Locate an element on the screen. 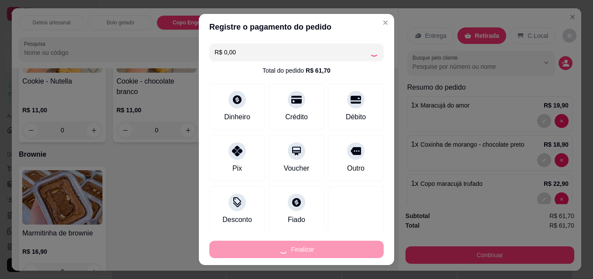 The width and height of the screenshot is (593, 279). div: Desconto is located at coordinates (237, 220).